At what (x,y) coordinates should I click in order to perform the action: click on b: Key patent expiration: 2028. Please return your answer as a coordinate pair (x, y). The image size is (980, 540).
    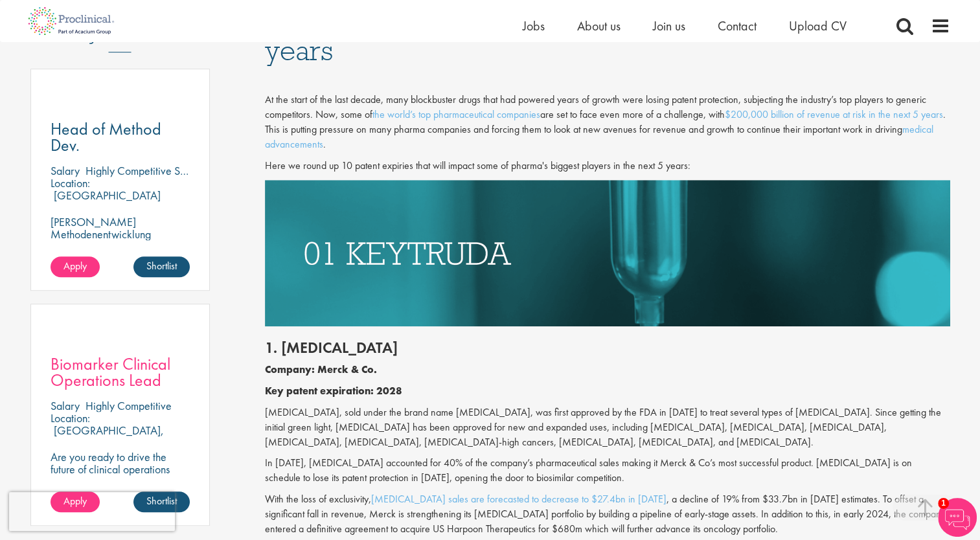
    Looking at the image, I should click on (333, 391).